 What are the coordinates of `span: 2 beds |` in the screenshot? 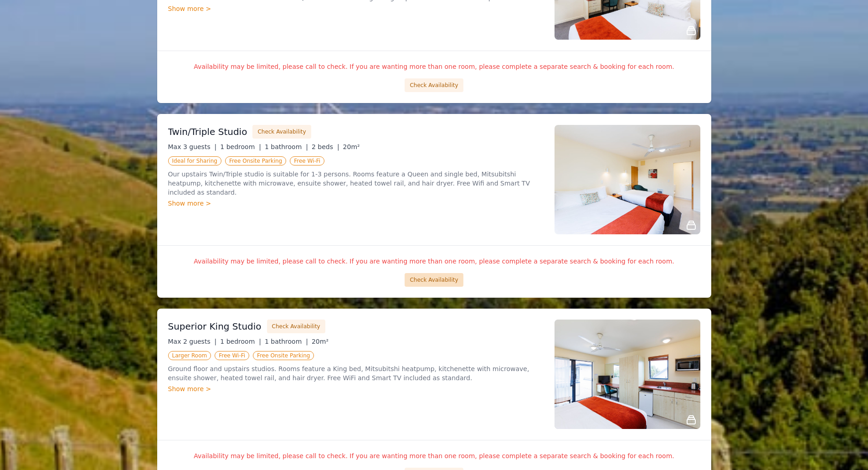 It's located at (325, 147).